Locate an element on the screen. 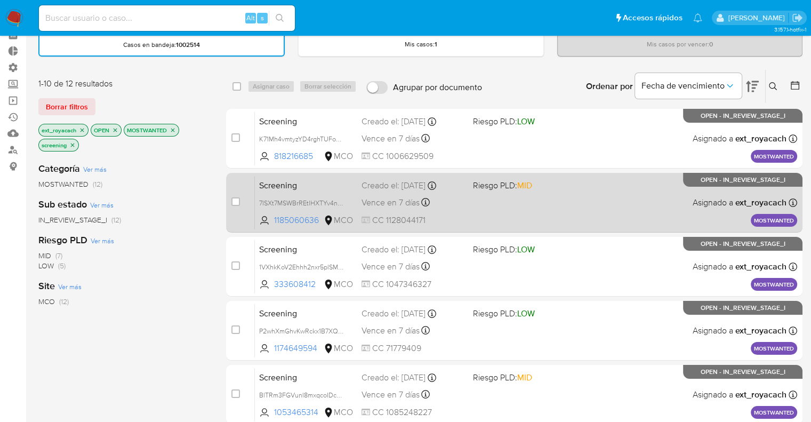 Image resolution: width=811 pixels, height=422 pixels. span: Alt is located at coordinates (250, 18).